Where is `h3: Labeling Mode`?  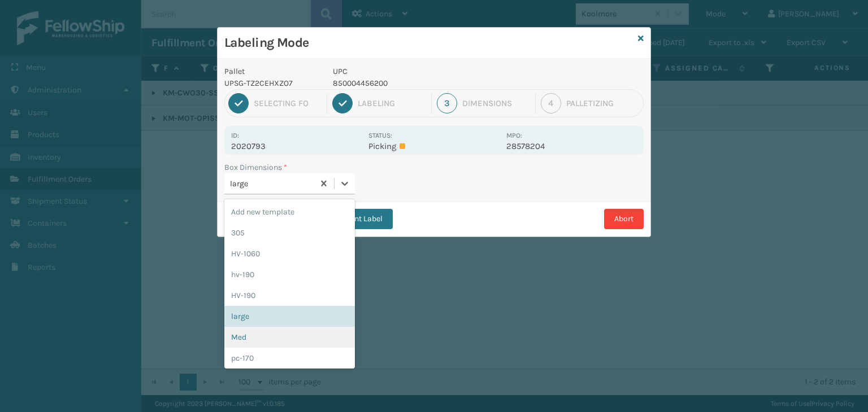 h3: Labeling Mode is located at coordinates (429, 43).